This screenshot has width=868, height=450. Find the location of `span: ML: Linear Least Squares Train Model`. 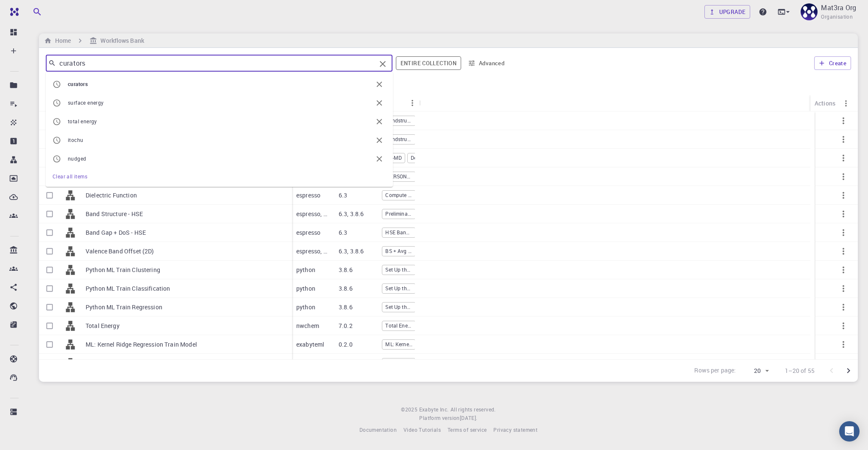

span: ML: Linear Least Squares Train Model is located at coordinates (399, 363).